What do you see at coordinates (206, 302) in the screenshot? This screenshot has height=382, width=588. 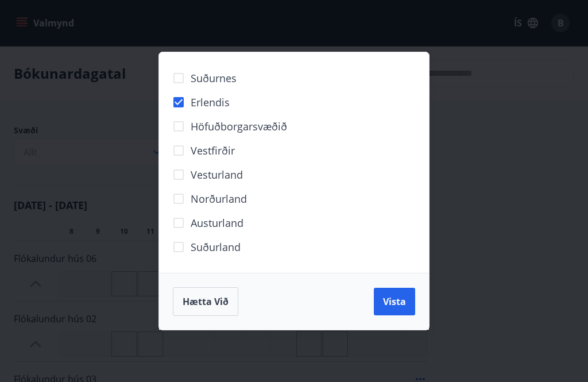 I see `button: Hætta við` at bounding box center [206, 302].